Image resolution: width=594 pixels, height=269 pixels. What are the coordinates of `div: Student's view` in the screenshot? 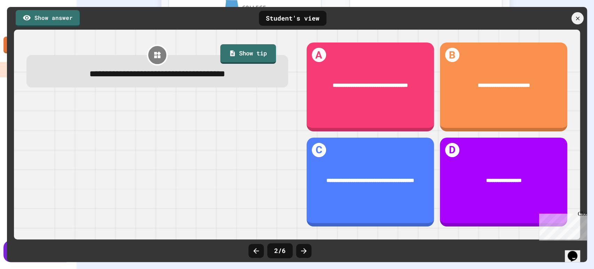 It's located at (293, 18).